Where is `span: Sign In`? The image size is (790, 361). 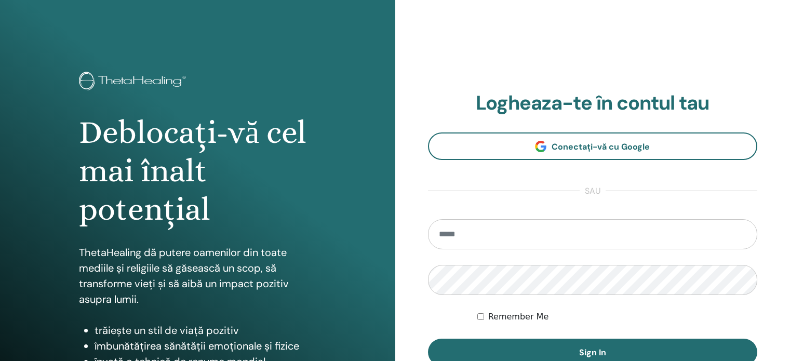
span: Sign In is located at coordinates (592, 352).